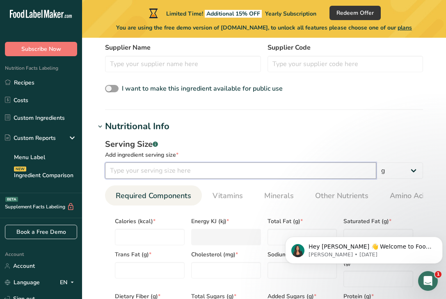 Image resolution: width=446 pixels, height=299 pixels. What do you see at coordinates (150, 221) in the screenshot?
I see `span: Calories (kcal)` at bounding box center [150, 221].